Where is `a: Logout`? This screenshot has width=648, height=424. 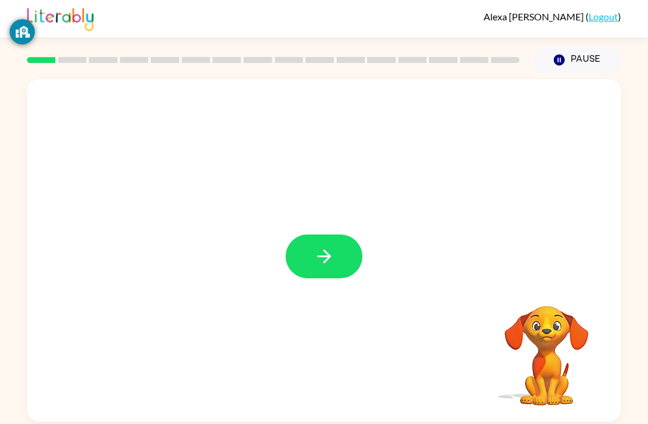 a: Logout is located at coordinates (603, 16).